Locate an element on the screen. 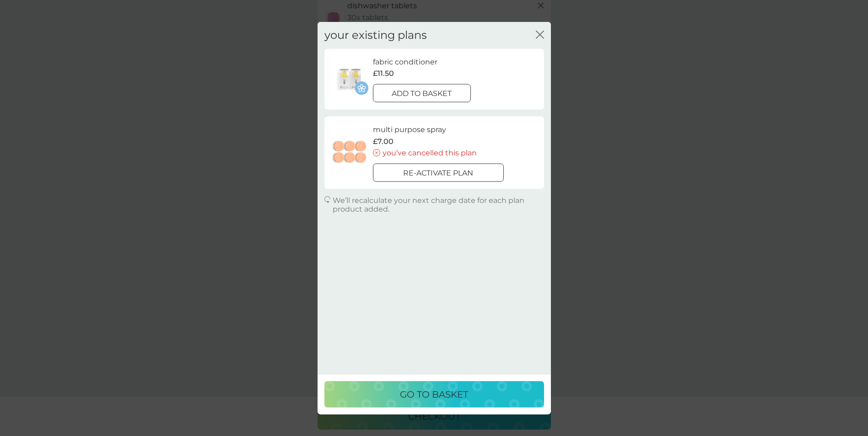  p: go to basket is located at coordinates (434, 394).